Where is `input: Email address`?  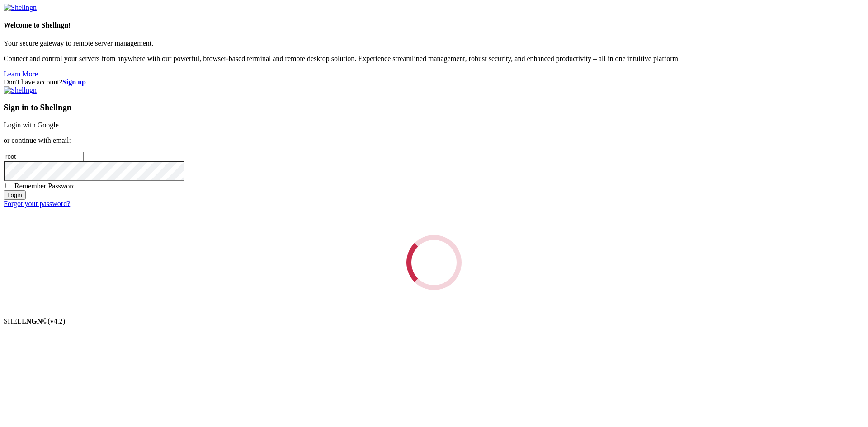 input: Email address is located at coordinates (43, 157).